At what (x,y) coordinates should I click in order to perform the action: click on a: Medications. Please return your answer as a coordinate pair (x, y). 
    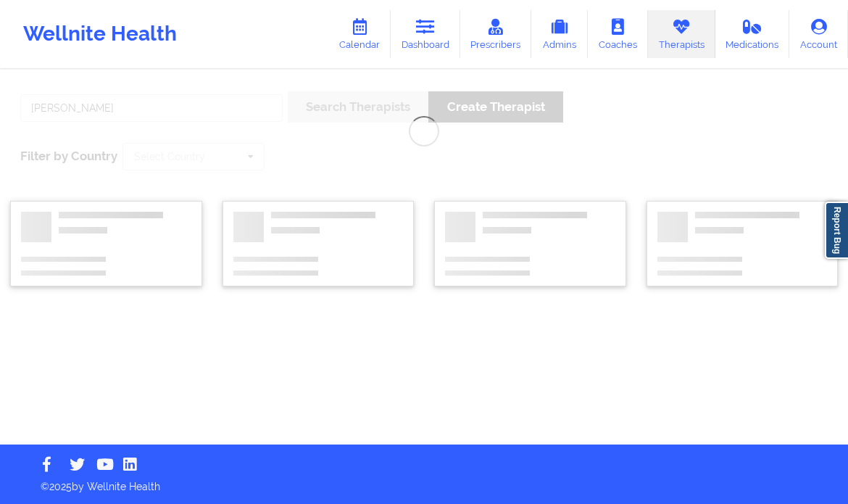
    Looking at the image, I should click on (752, 34).